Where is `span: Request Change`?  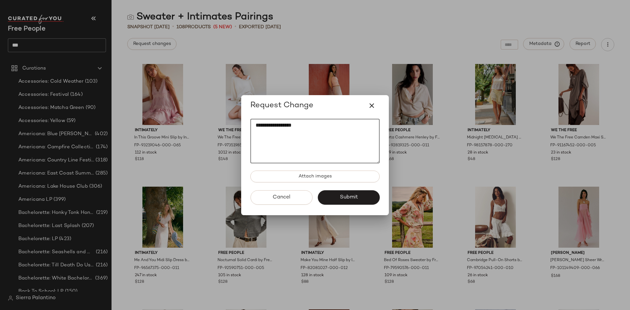 span: Request Change is located at coordinates (282, 106).